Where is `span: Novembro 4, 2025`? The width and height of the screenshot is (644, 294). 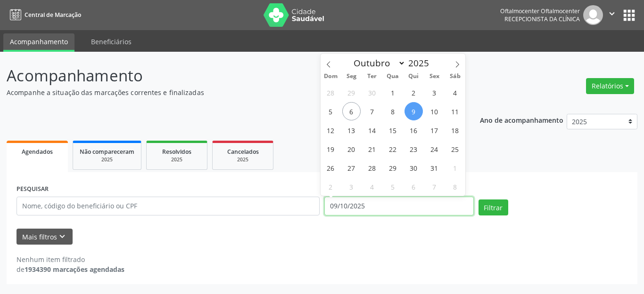 span: Novembro 4, 2025 is located at coordinates (372, 187).